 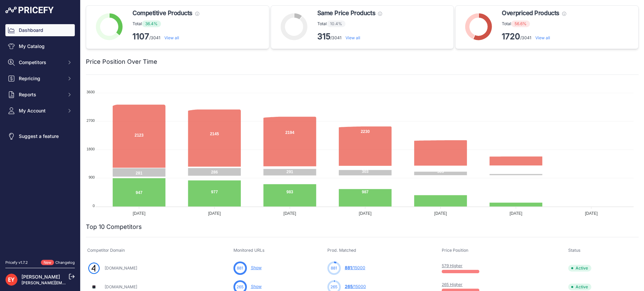 What do you see at coordinates (355, 287) in the screenshot?
I see `a: 265/15000` at bounding box center [355, 287].